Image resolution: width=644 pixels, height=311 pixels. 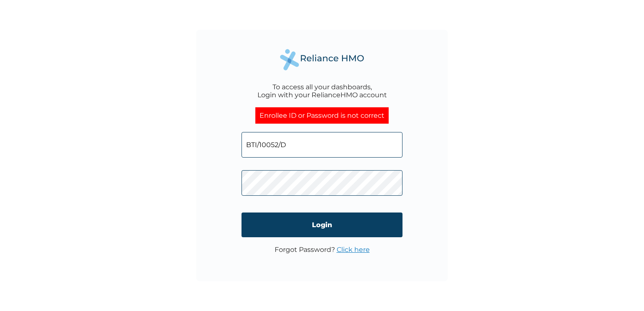 What do you see at coordinates (353, 249) in the screenshot?
I see `a: Click here` at bounding box center [353, 249].